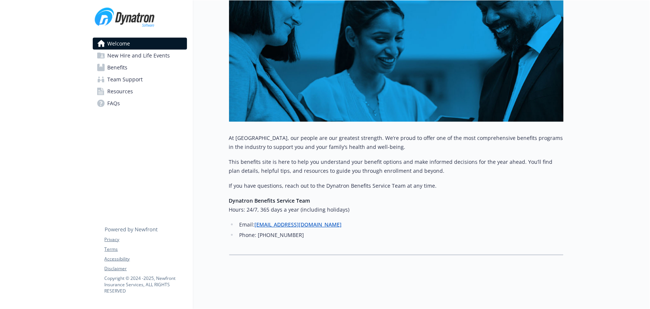  I want to click on a: Benefits, so click(140, 67).